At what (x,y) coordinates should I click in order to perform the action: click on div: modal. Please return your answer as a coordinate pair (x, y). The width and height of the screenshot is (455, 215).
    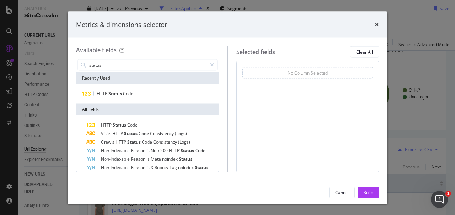
    Looking at the image, I should click on (227, 107).